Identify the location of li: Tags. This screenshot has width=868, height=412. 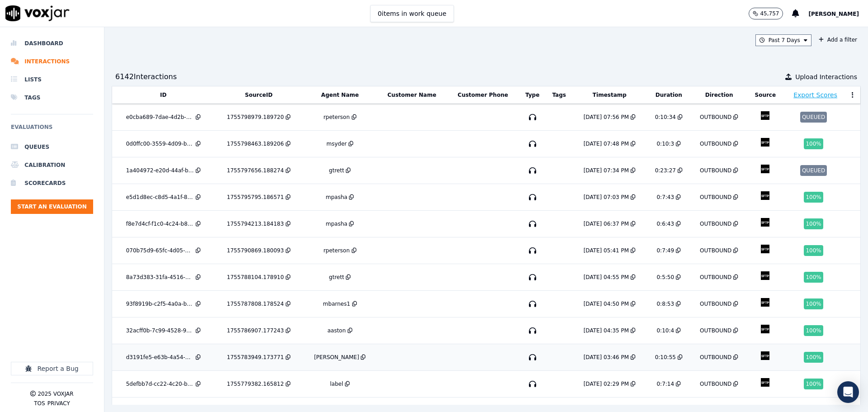
(52, 98).